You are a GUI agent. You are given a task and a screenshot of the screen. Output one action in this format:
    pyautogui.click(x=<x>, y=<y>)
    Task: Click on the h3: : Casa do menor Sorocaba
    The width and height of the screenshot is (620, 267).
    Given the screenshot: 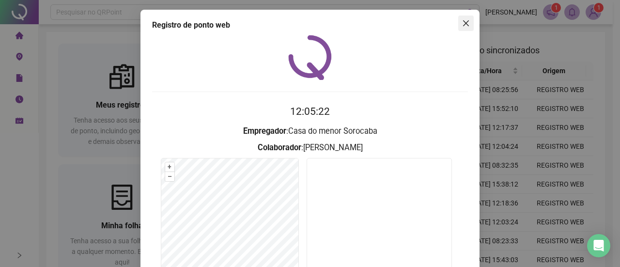 What is the action you would take?
    pyautogui.click(x=310, y=131)
    